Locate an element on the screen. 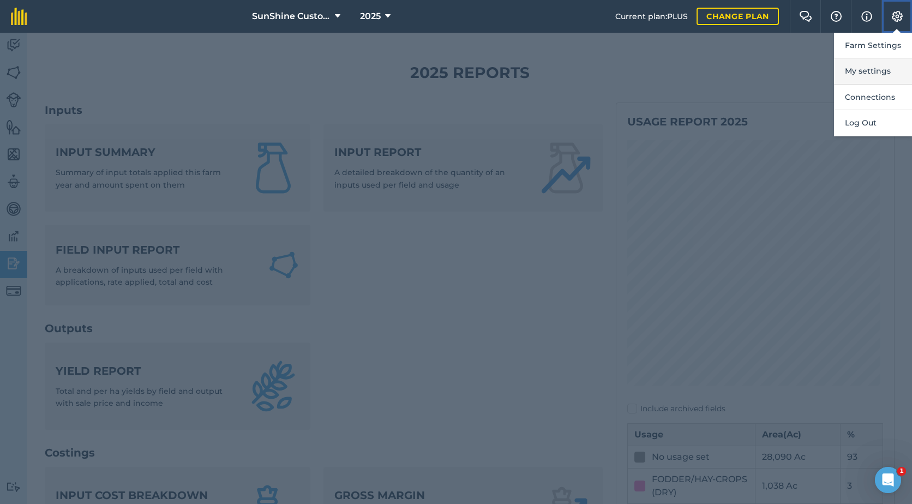 The image size is (912, 504). img: A question mark icon is located at coordinates (836, 16).